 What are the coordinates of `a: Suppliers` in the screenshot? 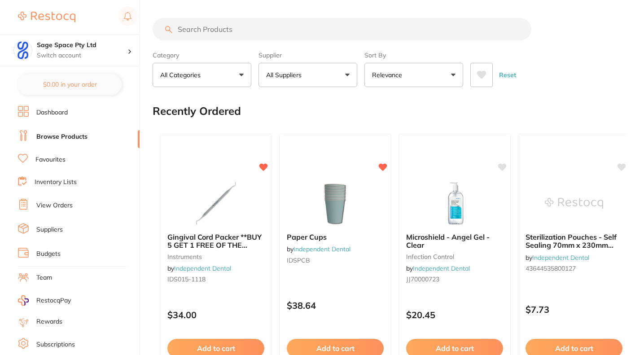 It's located at (49, 230).